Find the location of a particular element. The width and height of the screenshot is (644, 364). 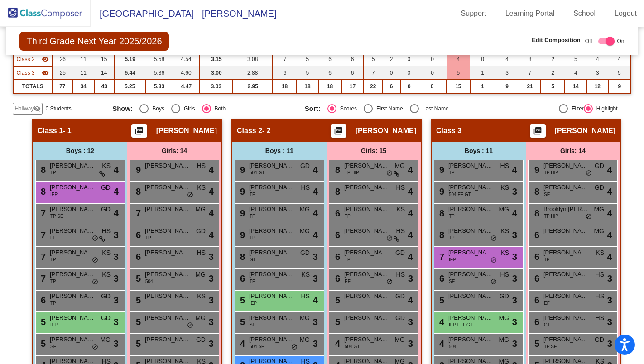

td: 15 is located at coordinates (458, 86).